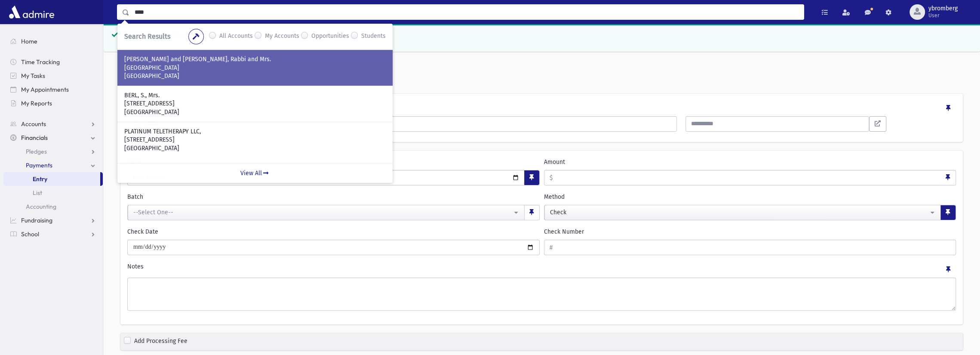 The image size is (980, 355). What do you see at coordinates (37, 193) in the screenshot?
I see `span: List` at bounding box center [37, 193].